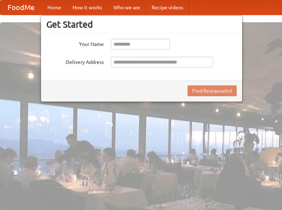 The width and height of the screenshot is (282, 210). Describe the element at coordinates (21, 8) in the screenshot. I see `a: FoodMe` at that location.